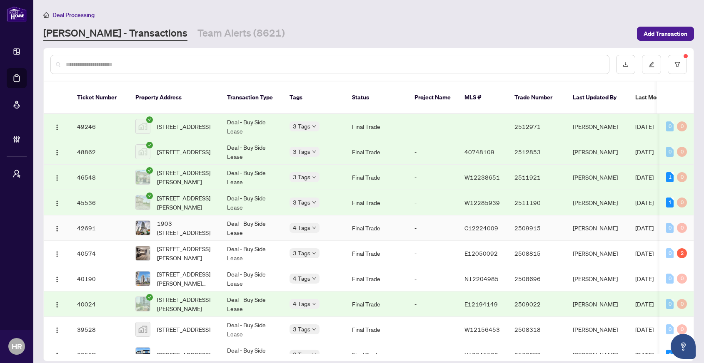 Image resolution: width=704 pixels, height=363 pixels. I want to click on td: 2508696, so click(537, 279).